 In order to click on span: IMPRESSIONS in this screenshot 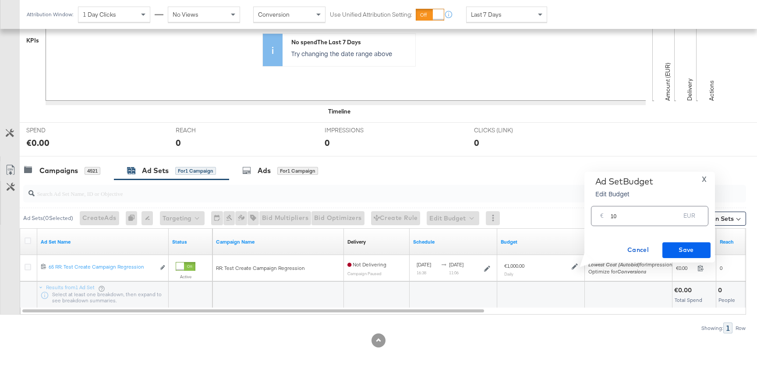, I will do `click(358, 130)`.